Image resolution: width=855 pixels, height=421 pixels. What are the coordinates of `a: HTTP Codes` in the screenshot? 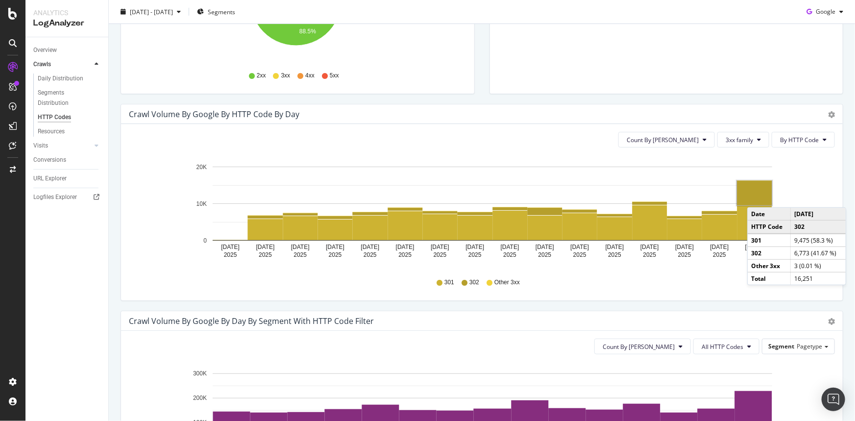 It's located at (70, 117).